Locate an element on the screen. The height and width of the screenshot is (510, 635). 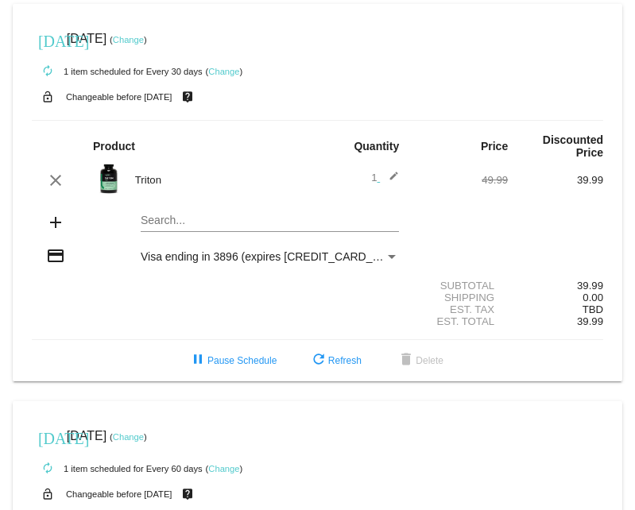
span: 0.00 is located at coordinates (593, 297).